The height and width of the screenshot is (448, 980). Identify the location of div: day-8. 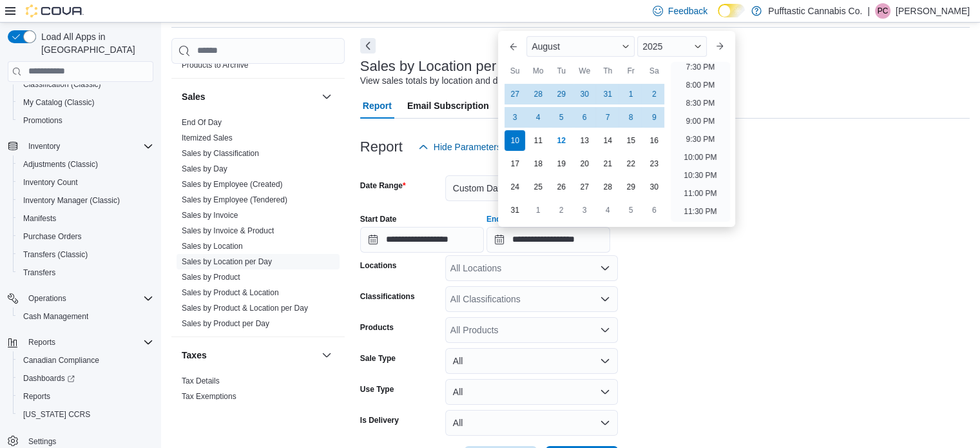
(631, 118).